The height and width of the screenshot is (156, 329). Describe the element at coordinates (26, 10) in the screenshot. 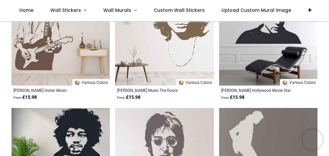

I see `span: Home` at that location.